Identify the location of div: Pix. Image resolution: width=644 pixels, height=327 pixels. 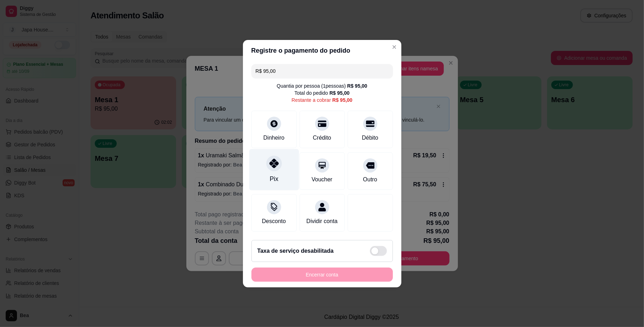
(274, 179).